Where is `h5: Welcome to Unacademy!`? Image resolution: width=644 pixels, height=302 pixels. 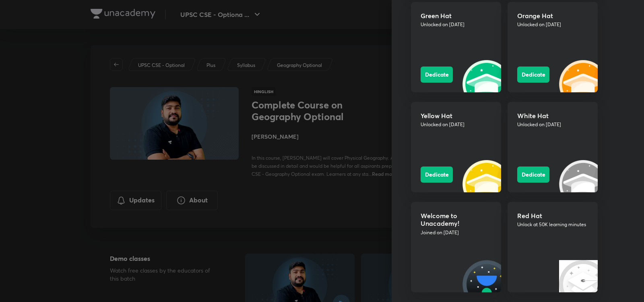
h5: Welcome to Unacademy! is located at coordinates (456, 219).